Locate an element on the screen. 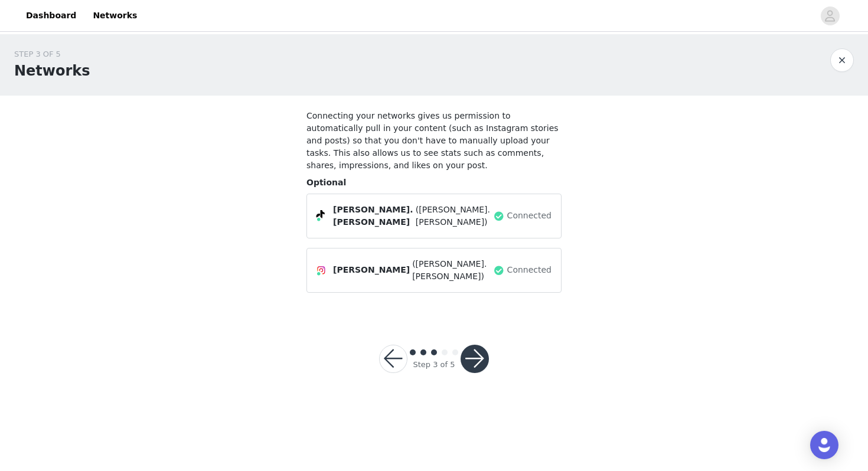  span: Optional is located at coordinates (326, 183).